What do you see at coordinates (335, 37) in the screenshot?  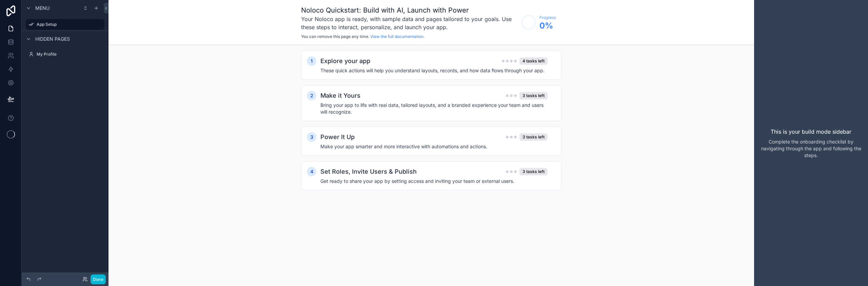 I see `span: You can remove this page any time.` at bounding box center [335, 37].